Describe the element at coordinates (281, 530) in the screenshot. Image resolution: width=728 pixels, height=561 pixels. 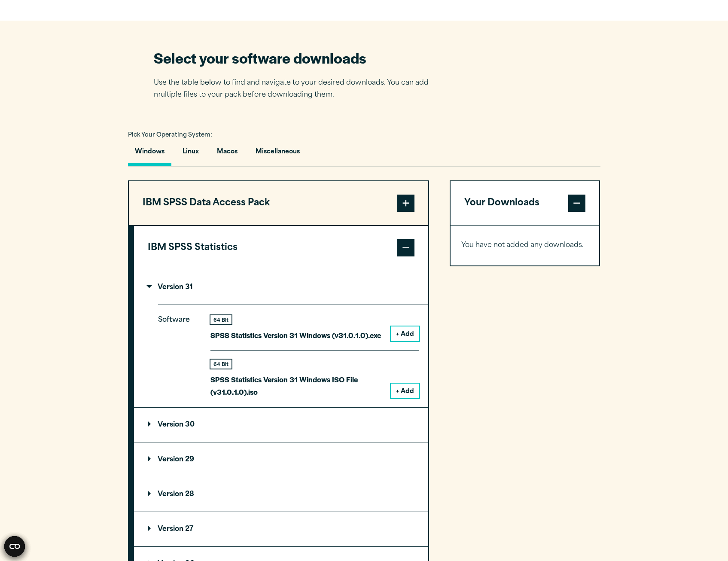
I see `summary: Version 27` at that location.